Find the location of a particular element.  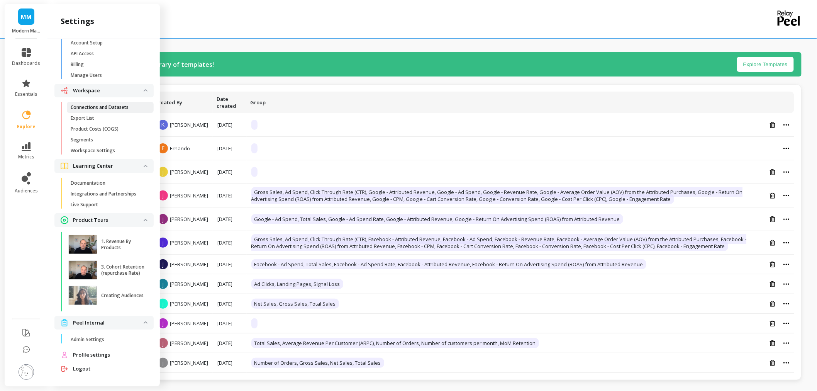

p: Billing is located at coordinates (77, 64).